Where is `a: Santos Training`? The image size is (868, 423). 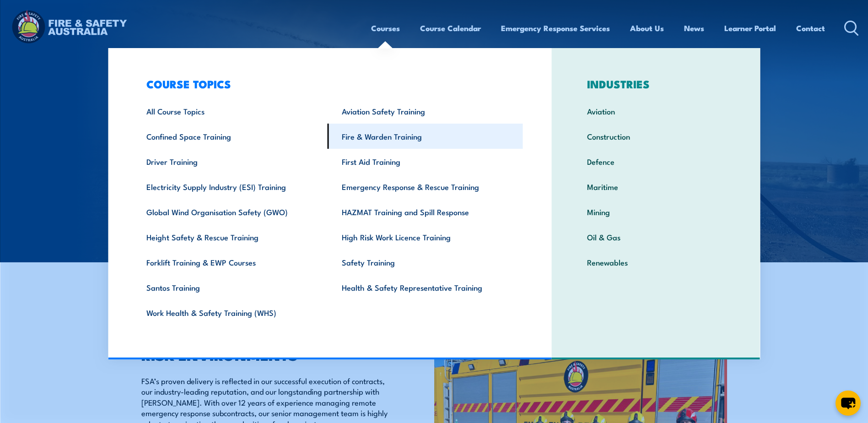
a: Santos Training is located at coordinates (229, 287).